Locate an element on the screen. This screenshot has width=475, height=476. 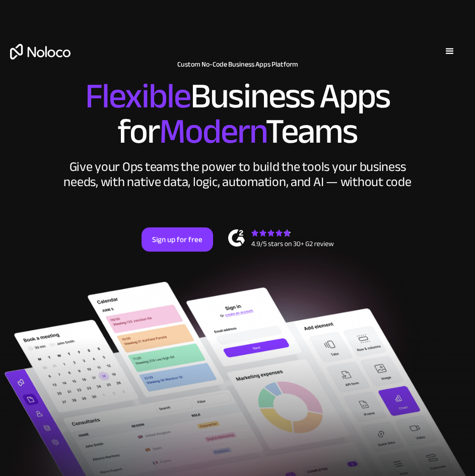
a: home is located at coordinates (40, 52).